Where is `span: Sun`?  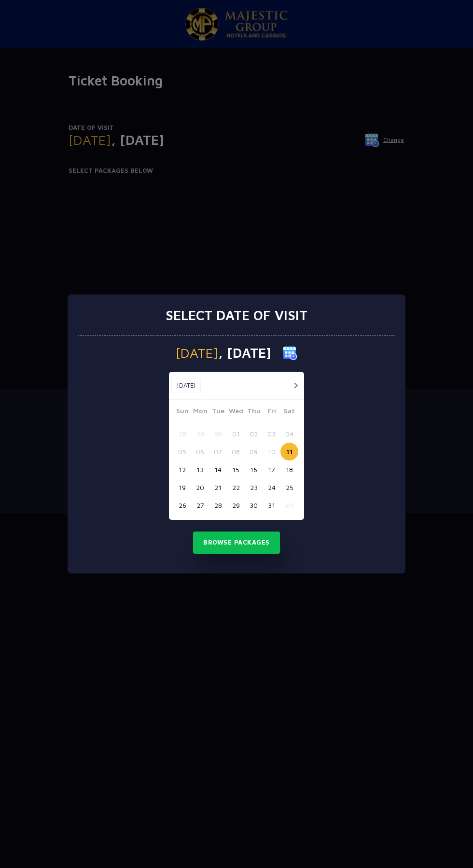
span: Sun is located at coordinates (182, 412).